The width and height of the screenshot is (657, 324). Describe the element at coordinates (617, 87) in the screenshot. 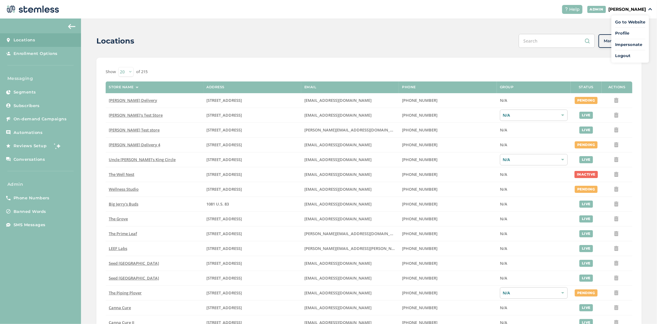

I see `th: Actions` at that location.